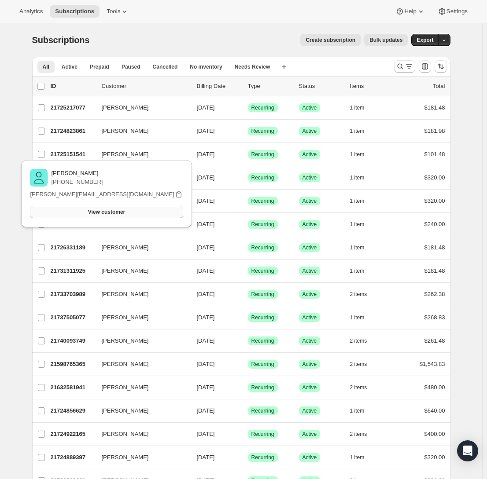 This screenshot has height=479, width=487. What do you see at coordinates (31, 11) in the screenshot?
I see `button: Analytics` at bounding box center [31, 11].